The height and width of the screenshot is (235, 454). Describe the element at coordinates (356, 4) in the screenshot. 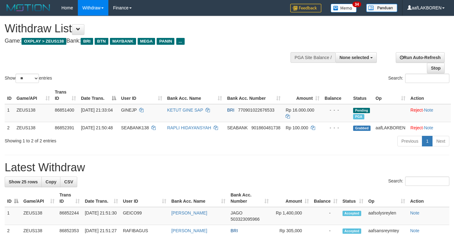

I see `span: 34` at that location.